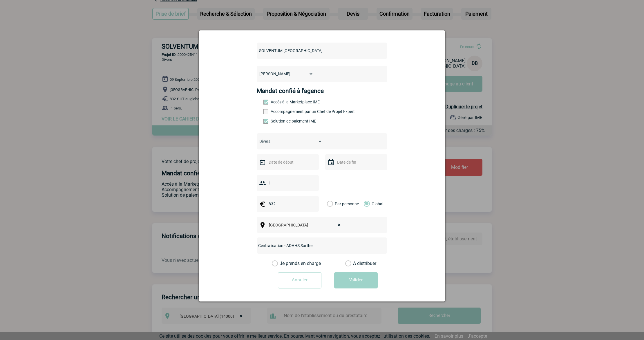  Describe the element at coordinates (356, 162) in the screenshot. I see `input: Date de fin` at that location.